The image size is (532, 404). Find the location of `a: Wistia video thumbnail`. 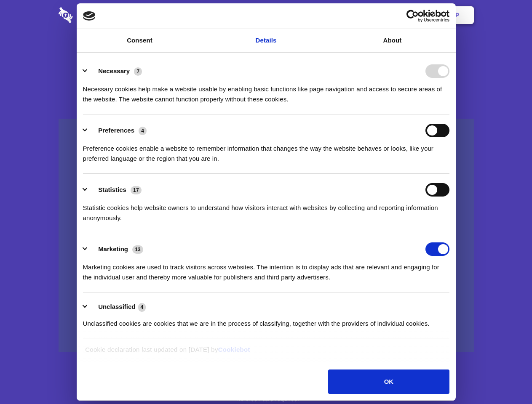

a: Wistia video thumbnail is located at coordinates (266, 235).